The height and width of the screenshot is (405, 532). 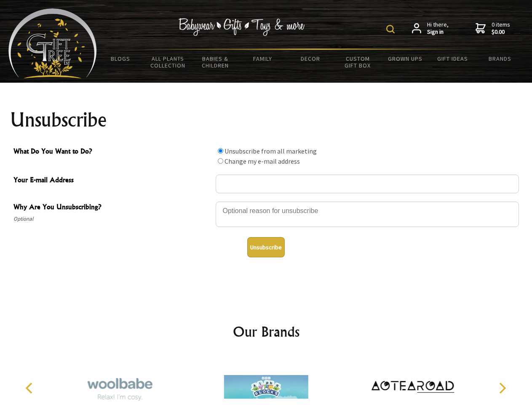 What do you see at coordinates (266, 247) in the screenshot?
I see `button: Unsubscribe` at bounding box center [266, 247].